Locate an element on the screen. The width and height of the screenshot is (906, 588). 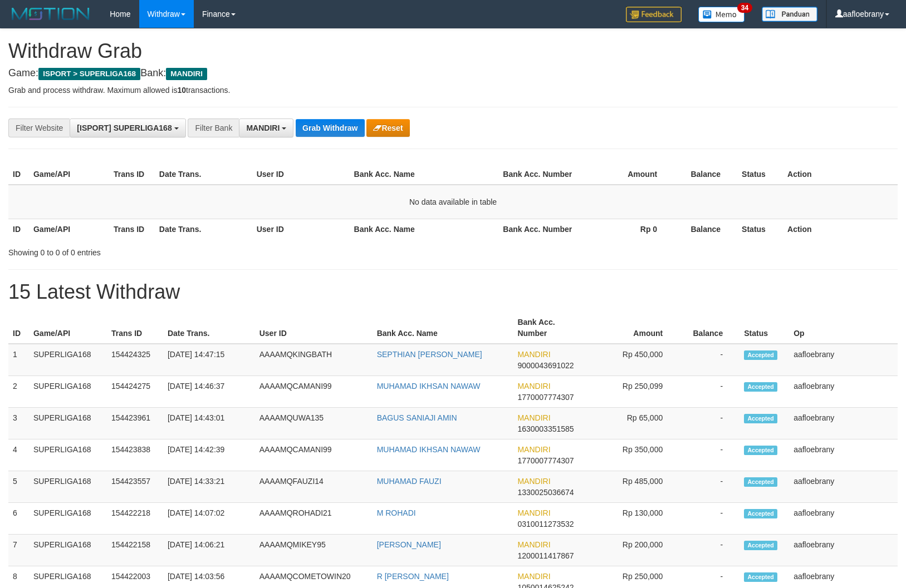
h4: Game: Bank: is located at coordinates (453, 73).